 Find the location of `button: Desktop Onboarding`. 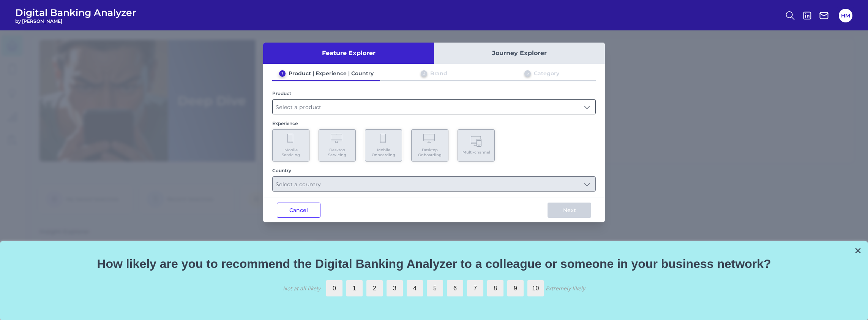

button: Desktop Onboarding is located at coordinates (430, 145).